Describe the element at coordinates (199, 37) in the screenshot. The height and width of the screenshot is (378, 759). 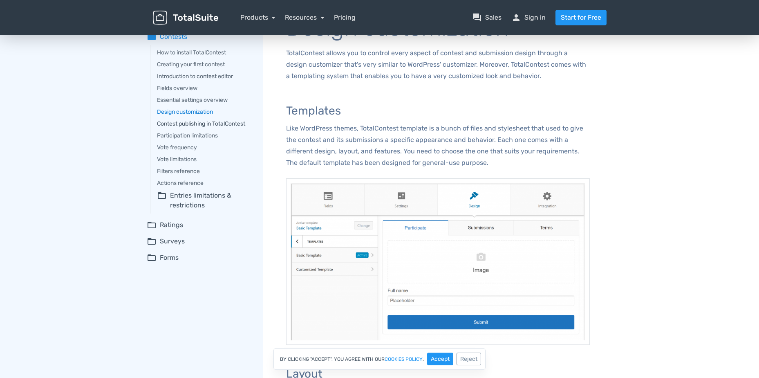
I see `summary: folderContests` at that location.